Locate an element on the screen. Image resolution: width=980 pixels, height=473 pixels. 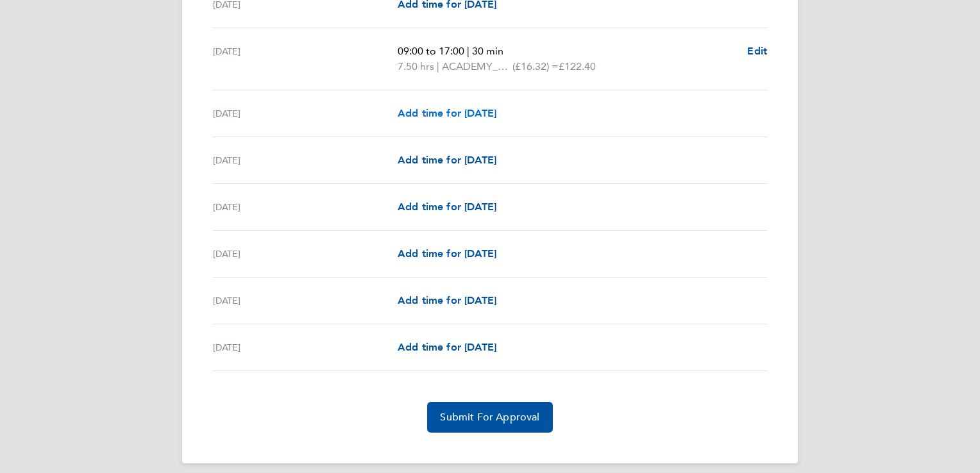
span: Submit For Approval is located at coordinates (490, 417).